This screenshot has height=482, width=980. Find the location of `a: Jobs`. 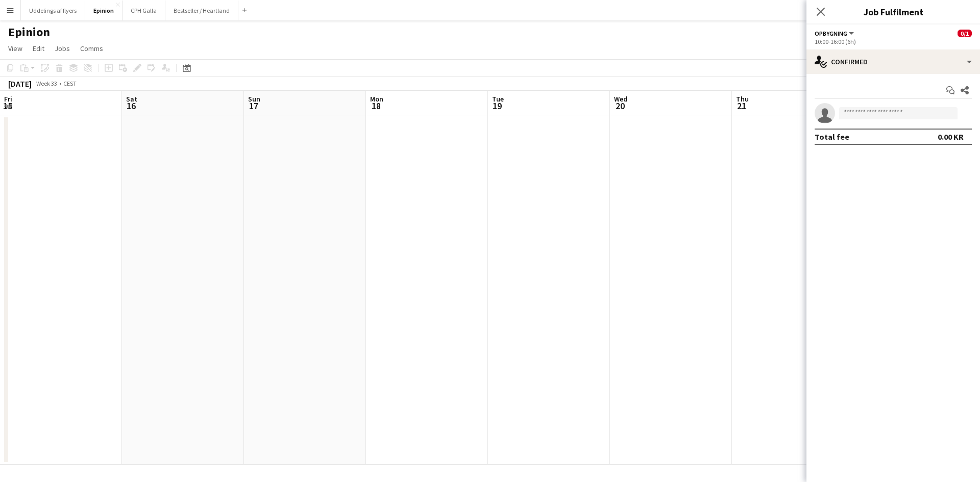

a: Jobs is located at coordinates (62, 49).